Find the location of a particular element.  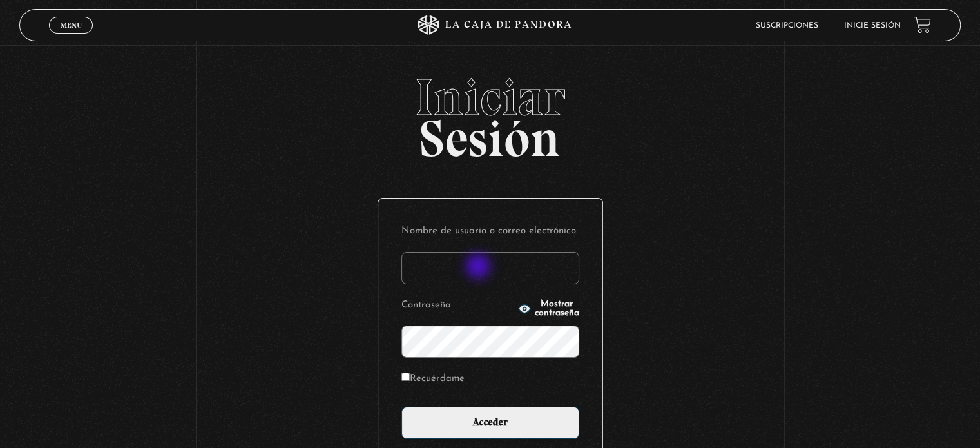

label: Contraseña is located at coordinates (458, 305).